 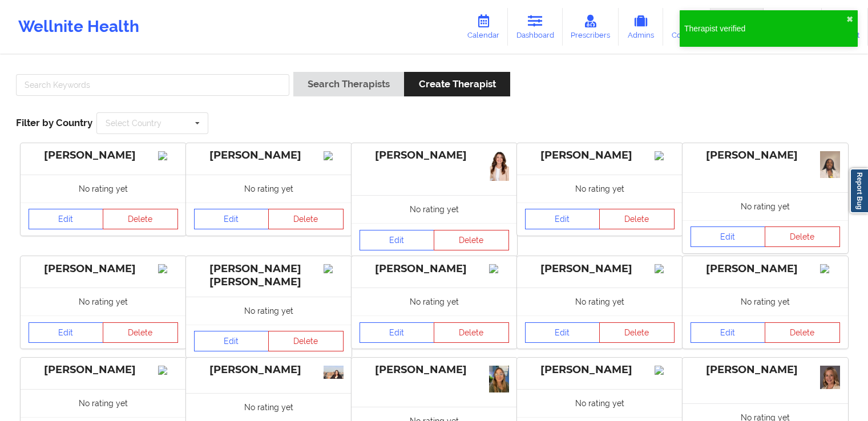 What do you see at coordinates (591, 27) in the screenshot?
I see `a: Prescribers` at bounding box center [591, 27].